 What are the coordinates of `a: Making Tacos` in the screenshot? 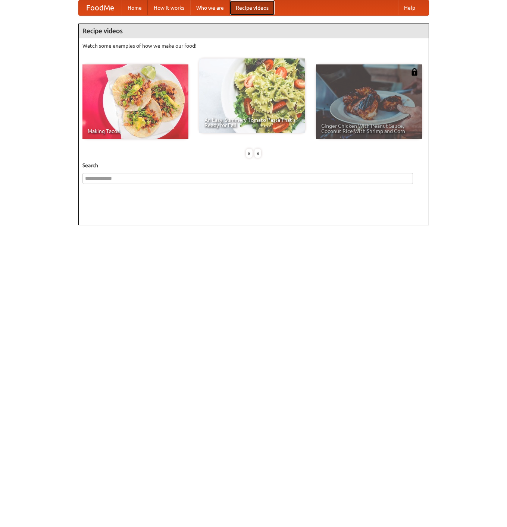 It's located at (135, 102).